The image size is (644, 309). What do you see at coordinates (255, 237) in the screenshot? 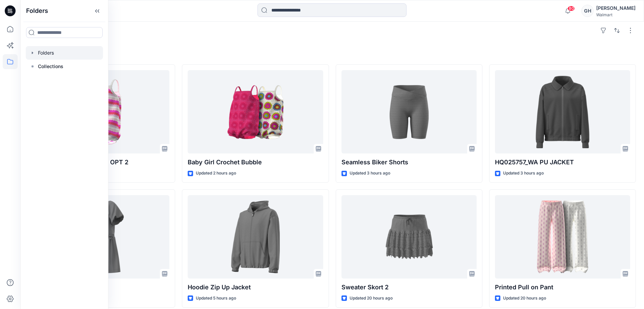
I see `a: Hoodie Zip Up Jacket` at bounding box center [255, 237].